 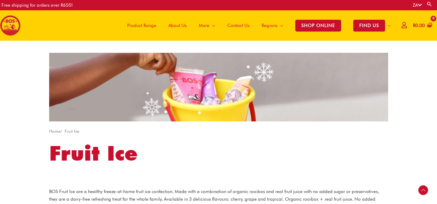 What do you see at coordinates (238, 25) in the screenshot?
I see `a: Contact Us` at bounding box center [238, 25].